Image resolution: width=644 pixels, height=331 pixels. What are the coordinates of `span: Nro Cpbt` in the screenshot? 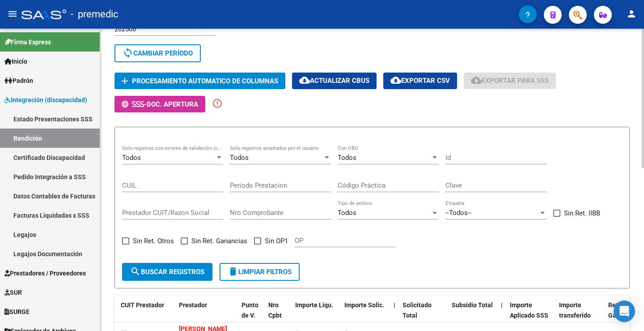 It's located at (275, 310).